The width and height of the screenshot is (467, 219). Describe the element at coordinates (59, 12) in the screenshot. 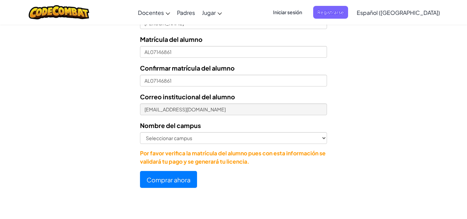

I see `img: Logotipo de CodeCombat` at that location.